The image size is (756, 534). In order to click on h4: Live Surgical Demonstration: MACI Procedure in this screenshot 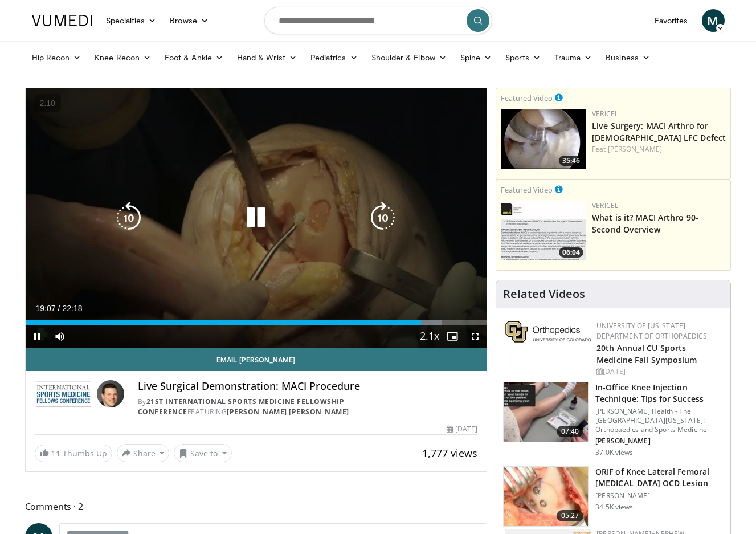, I will do `click(308, 387)`.